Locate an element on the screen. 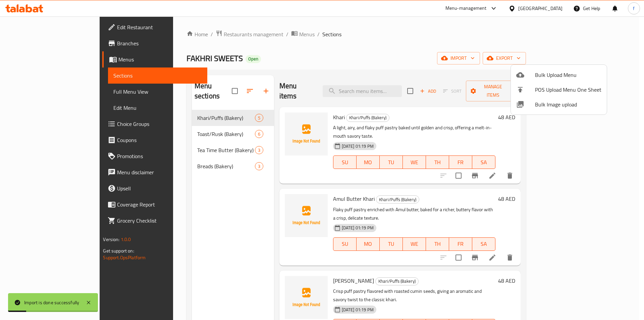  li: POS Upload Menu One Sheet is located at coordinates (559, 90).